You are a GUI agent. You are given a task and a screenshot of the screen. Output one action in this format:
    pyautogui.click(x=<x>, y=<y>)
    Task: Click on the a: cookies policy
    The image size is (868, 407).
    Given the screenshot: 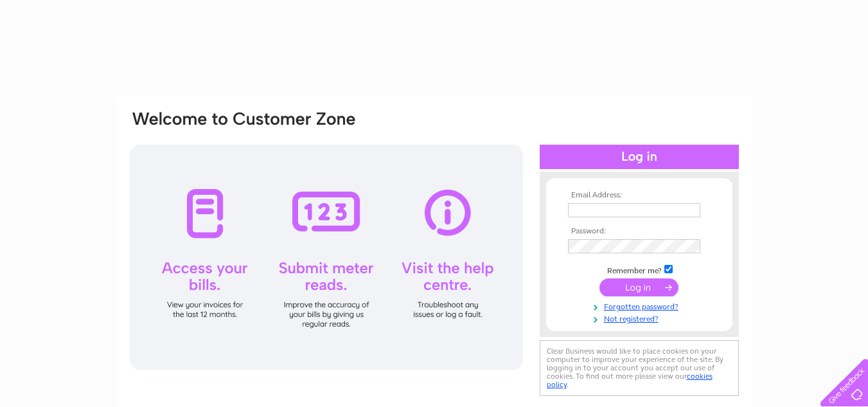 What is the action you would take?
    pyautogui.click(x=630, y=380)
    